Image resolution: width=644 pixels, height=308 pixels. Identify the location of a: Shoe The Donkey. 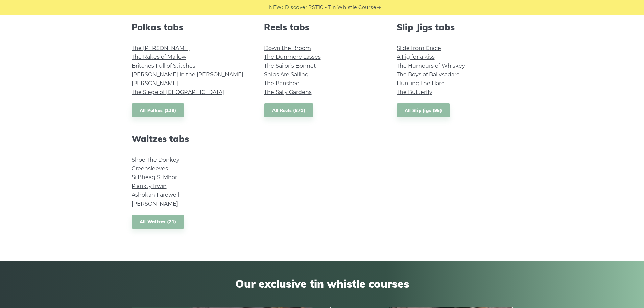
(155, 159).